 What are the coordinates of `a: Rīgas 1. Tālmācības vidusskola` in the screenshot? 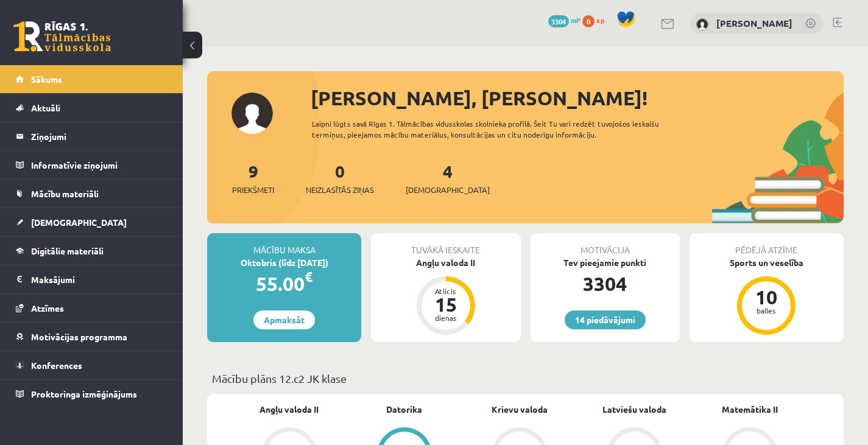 It's located at (62, 36).